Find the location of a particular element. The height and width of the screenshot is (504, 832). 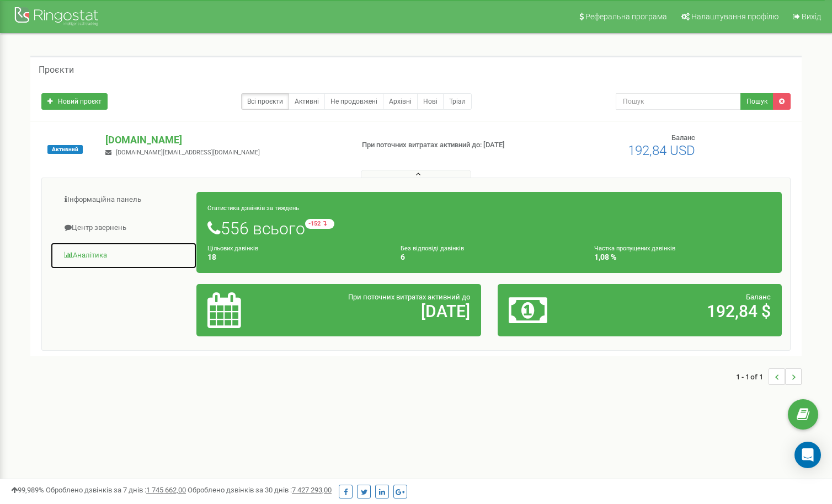

u: 1 745 662,00 is located at coordinates (166, 490).